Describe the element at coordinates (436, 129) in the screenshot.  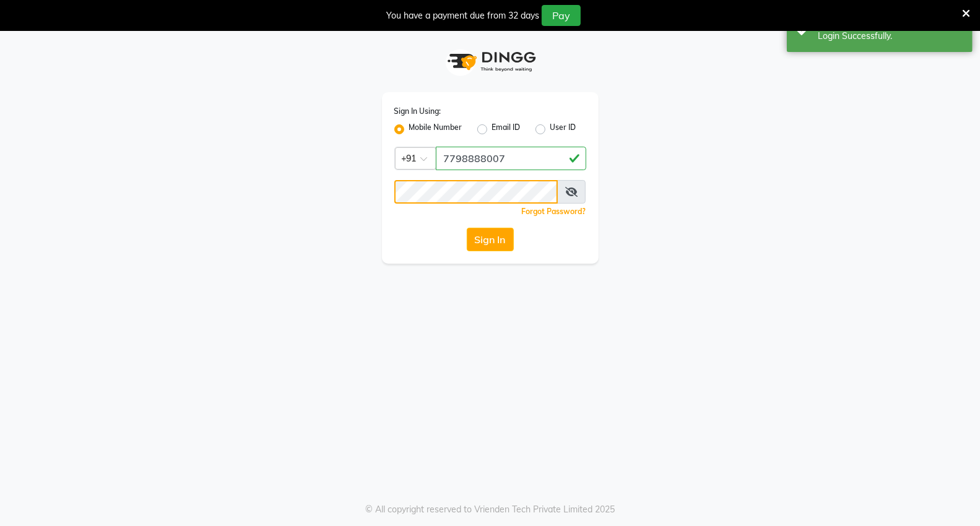
I see `label: Mobile Number` at that location.